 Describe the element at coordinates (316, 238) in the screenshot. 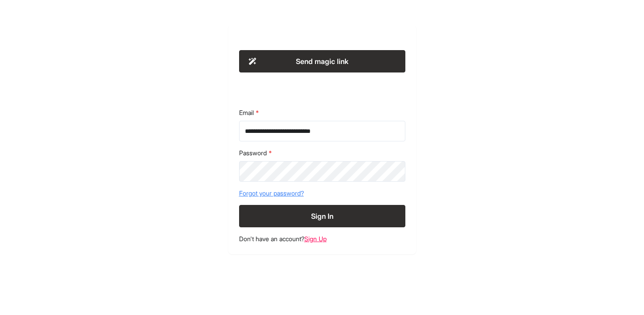

I see `a: Sign Up` at that location.